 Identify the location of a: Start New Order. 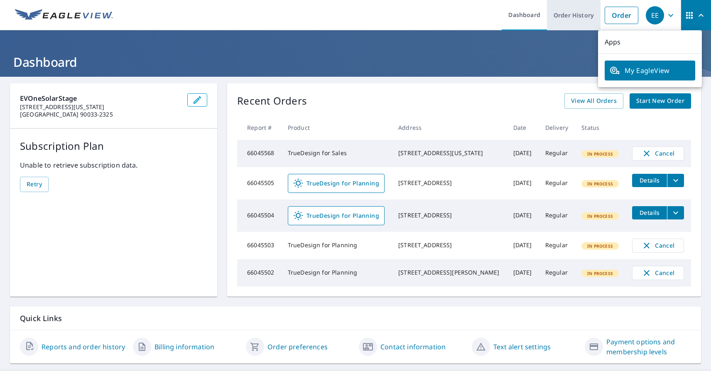
(660, 101).